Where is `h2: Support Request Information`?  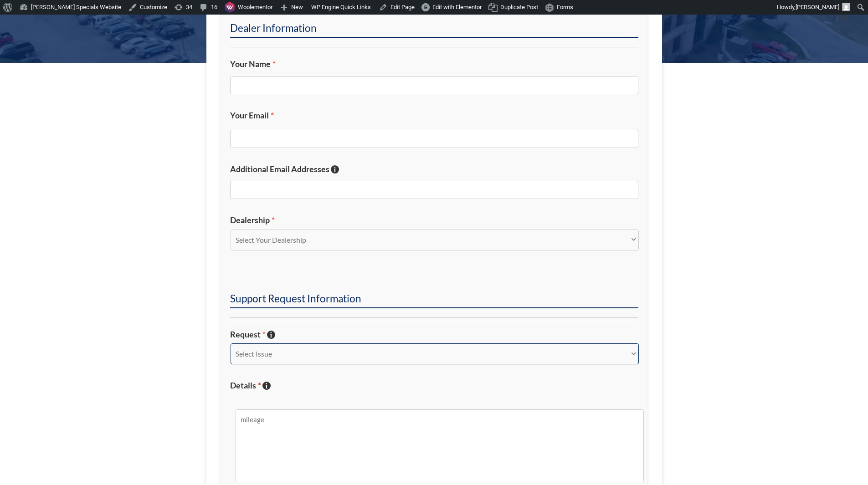
h2: Support Request Information is located at coordinates (434, 300).